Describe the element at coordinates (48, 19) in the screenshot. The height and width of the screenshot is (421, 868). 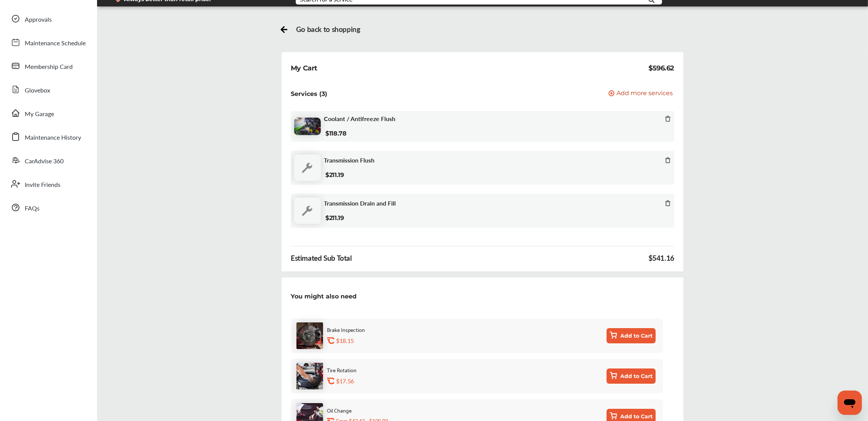
I see `a: Approvals` at that location.